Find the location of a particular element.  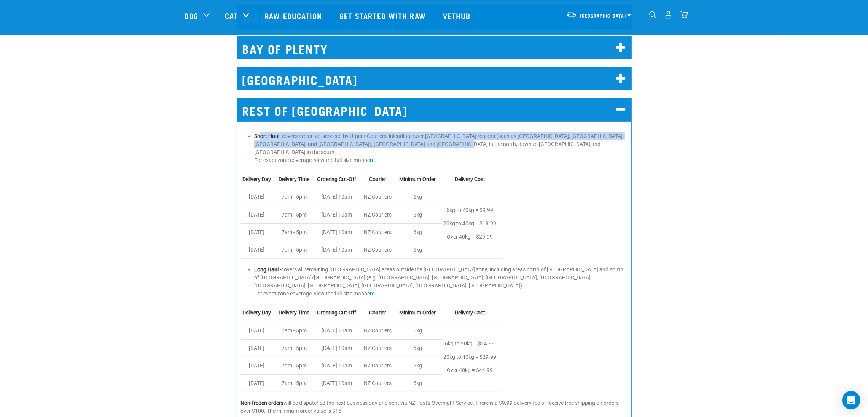

img: user.png is located at coordinates (668, 15).